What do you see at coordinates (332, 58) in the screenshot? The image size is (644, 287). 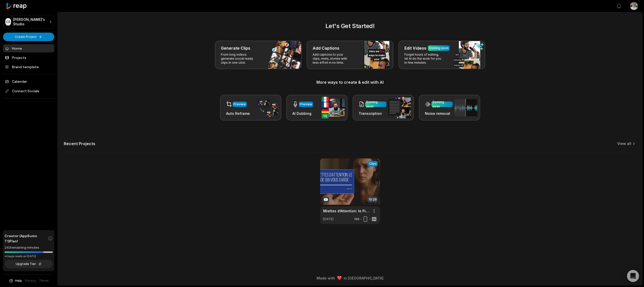 I see `p: Add captions to your clips, reels, stories with less effort in no time.` at bounding box center [332, 58].